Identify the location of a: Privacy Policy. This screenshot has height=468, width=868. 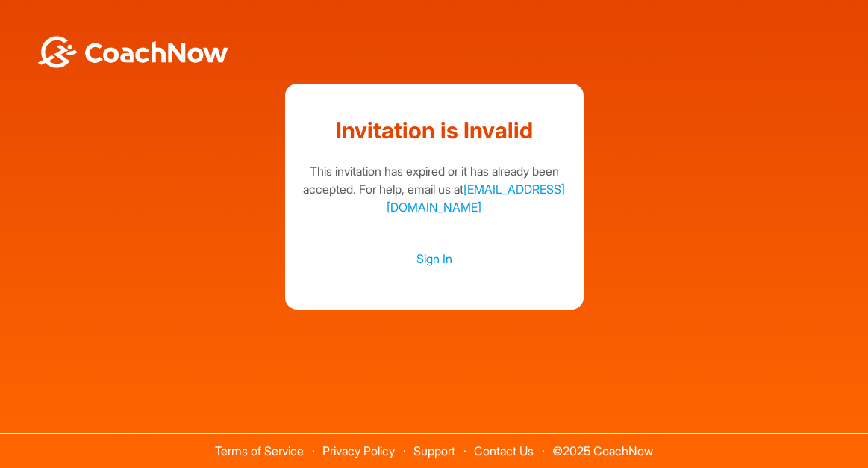
(359, 451).